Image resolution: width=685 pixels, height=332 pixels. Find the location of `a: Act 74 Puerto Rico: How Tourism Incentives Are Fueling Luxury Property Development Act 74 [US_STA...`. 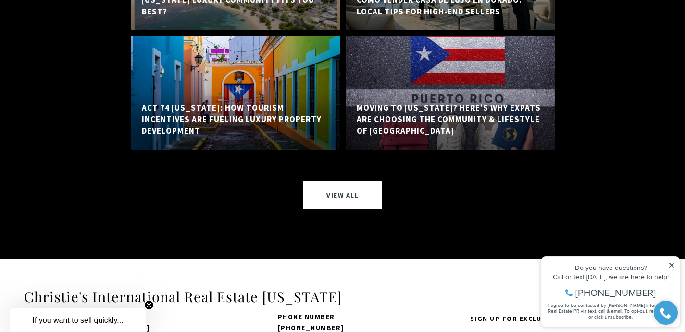

a: Act 74 Puerto Rico: How Tourism Incentives Are Fueling Luxury Property Development Act 74 [US_STA... is located at coordinates (235, 93).